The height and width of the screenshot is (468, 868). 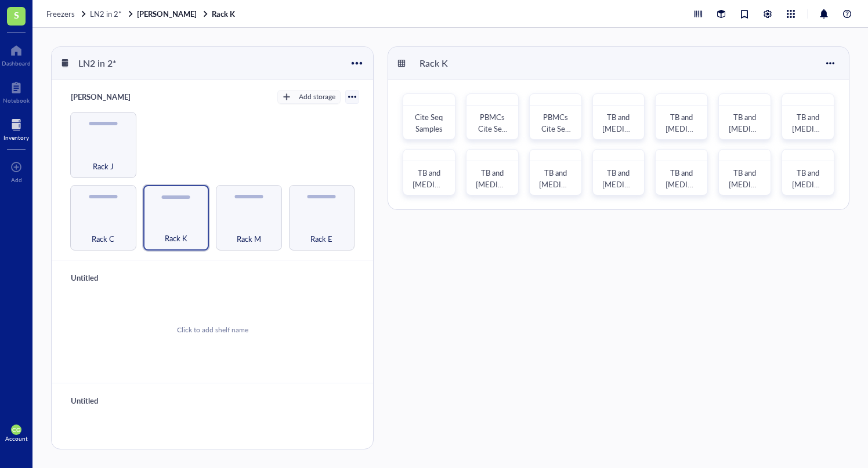 What do you see at coordinates (17, 91) in the screenshot?
I see `a: Notebook` at bounding box center [17, 91].